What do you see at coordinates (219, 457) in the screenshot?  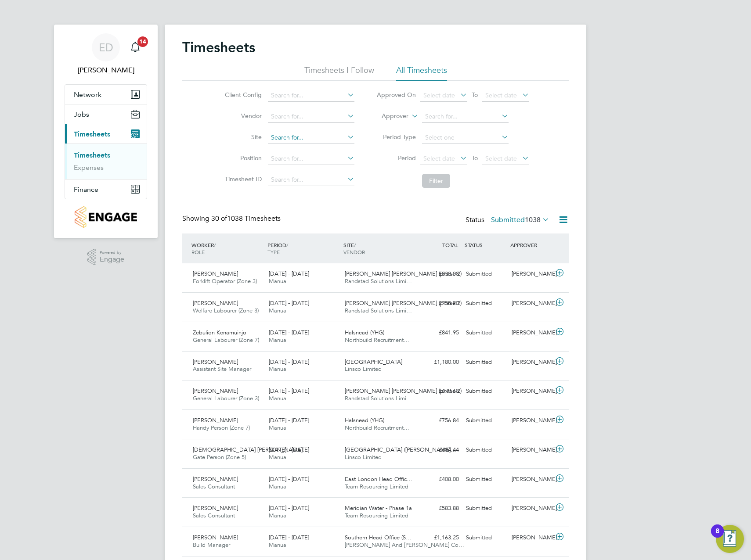 I see `span: Gate Person (Zone 5)` at bounding box center [219, 457].